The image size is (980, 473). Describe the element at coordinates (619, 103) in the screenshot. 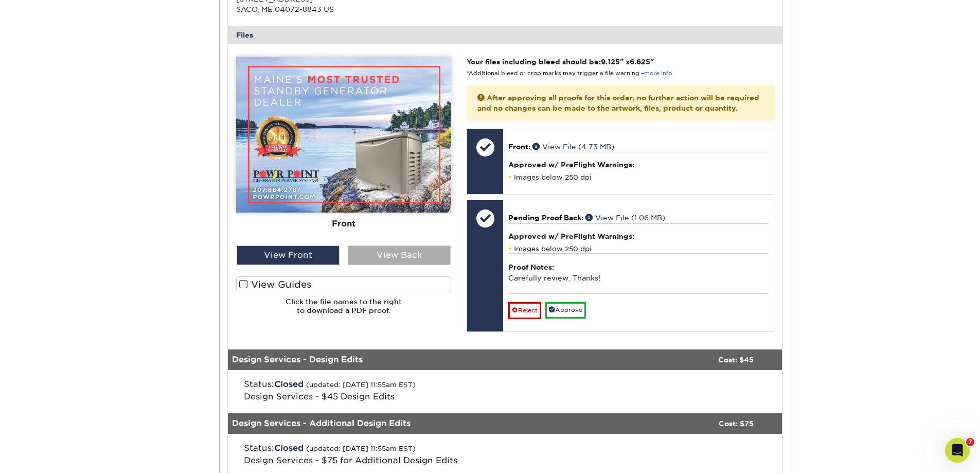

I see `strong: After approving all proofs for this order, no further action will be required and no changes can ...` at that location.